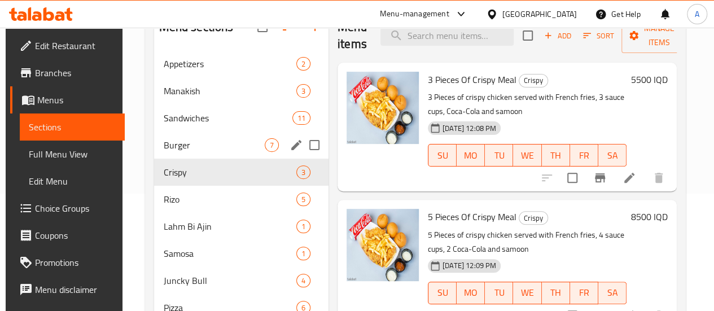 This screenshot has height=311, width=714. Describe the element at coordinates (472, 80) in the screenshot. I see `span: 3 Pieces Of Crispy Meal` at that location.